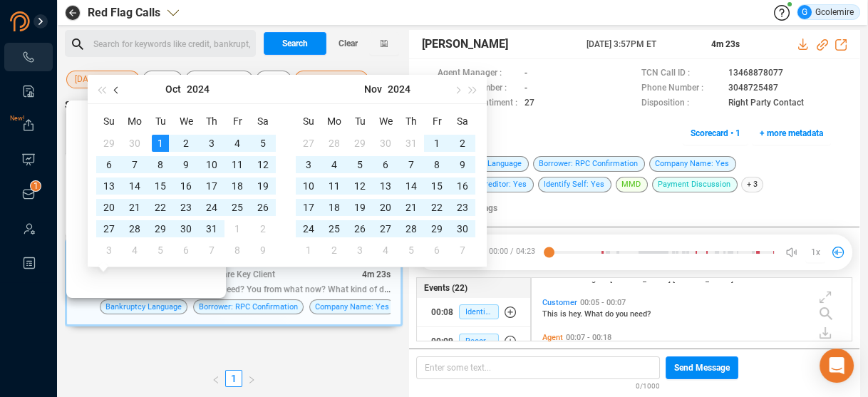 Image resolution: width=868 pixels, height=397 pixels. What do you see at coordinates (135, 207) in the screenshot?
I see `td: 2024-10-21` at bounding box center [135, 207].